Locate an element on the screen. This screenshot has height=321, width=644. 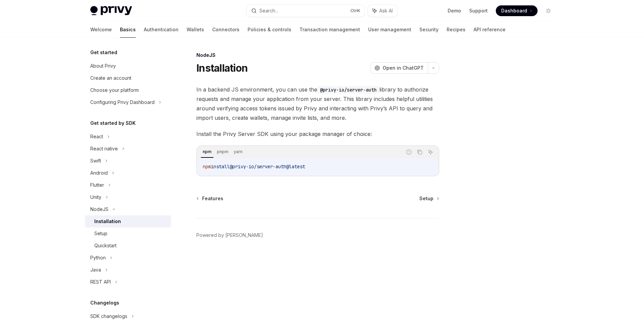
span: @privy-io/server-auth@latest is located at coordinates (267, 167).